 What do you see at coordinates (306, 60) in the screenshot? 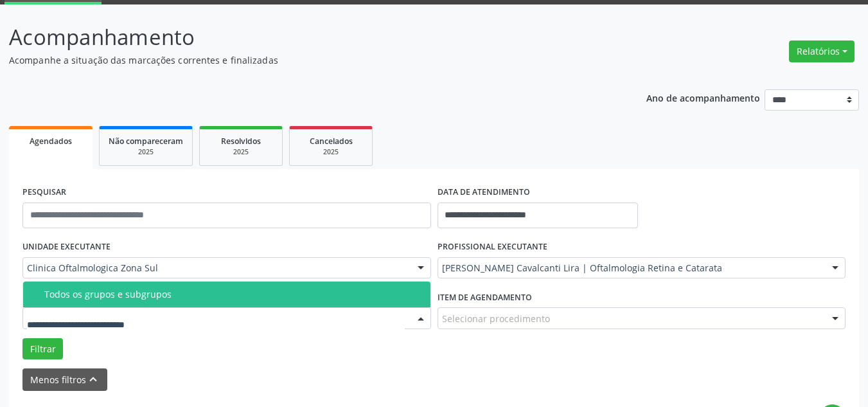
I see `p: Acompanhe a situação das marcações correntes e finalizadas` at bounding box center [306, 60].